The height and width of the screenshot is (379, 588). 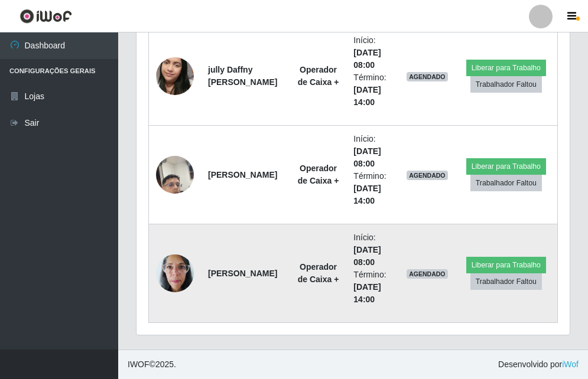 What do you see at coordinates (139, 364) in the screenshot?
I see `span: IWOF` at bounding box center [139, 364].